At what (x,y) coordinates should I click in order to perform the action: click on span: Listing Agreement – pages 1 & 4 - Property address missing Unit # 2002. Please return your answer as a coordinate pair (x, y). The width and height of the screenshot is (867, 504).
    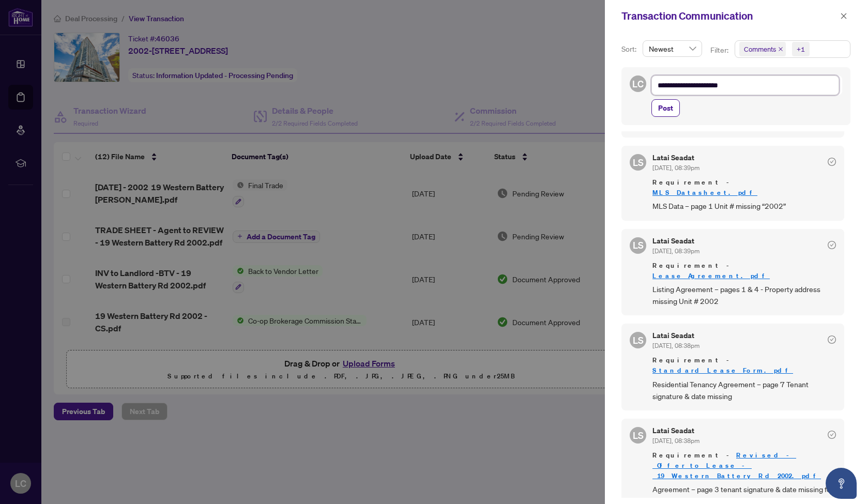
    Looking at the image, I should click on (744, 295).